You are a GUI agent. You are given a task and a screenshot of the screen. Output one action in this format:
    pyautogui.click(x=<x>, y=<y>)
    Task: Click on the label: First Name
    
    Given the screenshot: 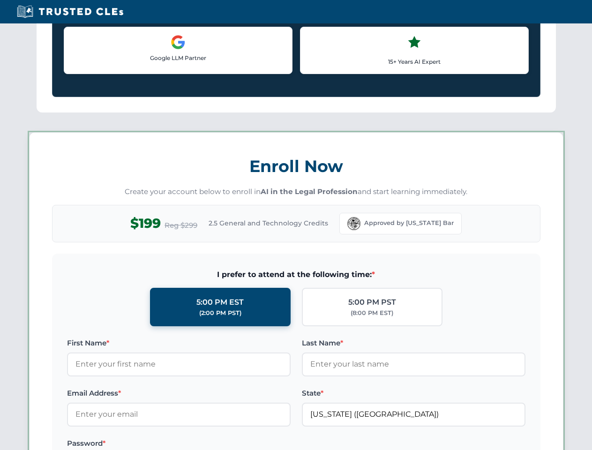 What is the action you would take?
    pyautogui.click(x=179, y=343)
    